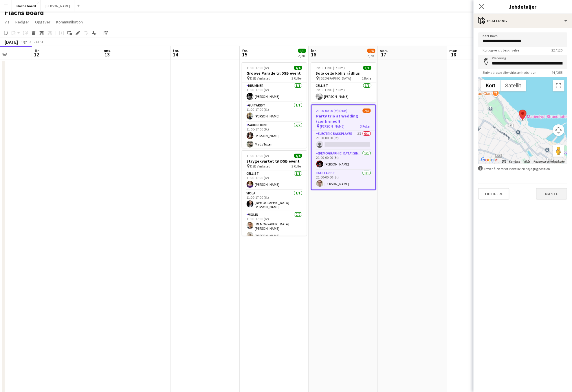 Image resolution: width=572 pixels, height=392 pixels. What do you see at coordinates (527, 161) in the screenshot?
I see `a: Vilkår` at bounding box center [527, 161].